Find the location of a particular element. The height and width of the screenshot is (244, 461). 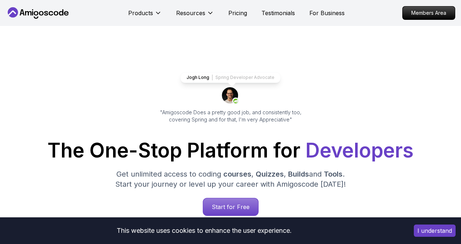

a: Members Area is located at coordinates (429, 13).